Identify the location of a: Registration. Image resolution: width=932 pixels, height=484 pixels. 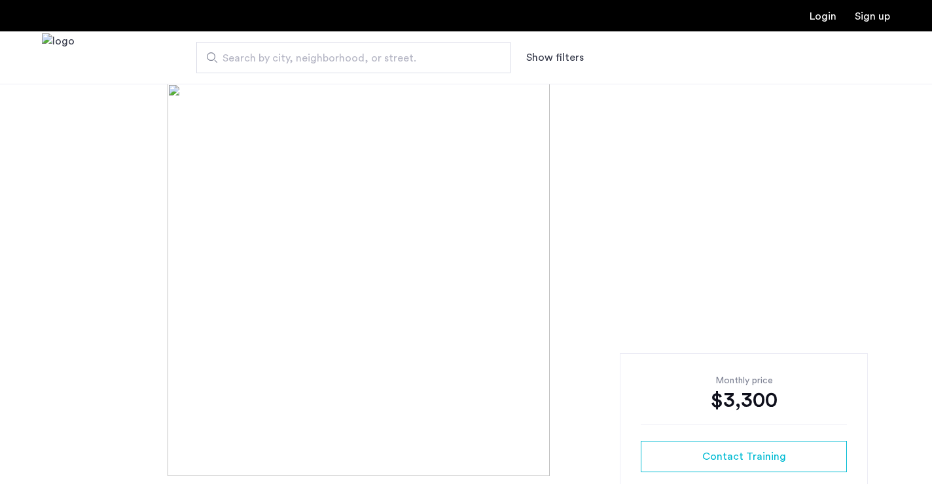
(872, 16).